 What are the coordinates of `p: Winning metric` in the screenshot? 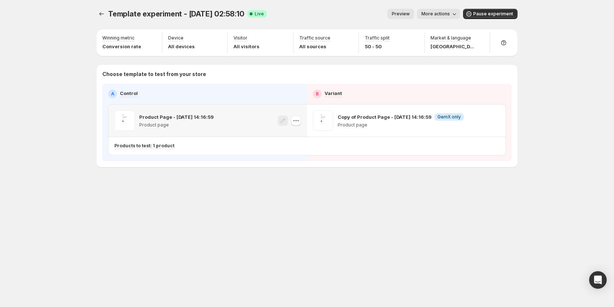 It's located at (118, 38).